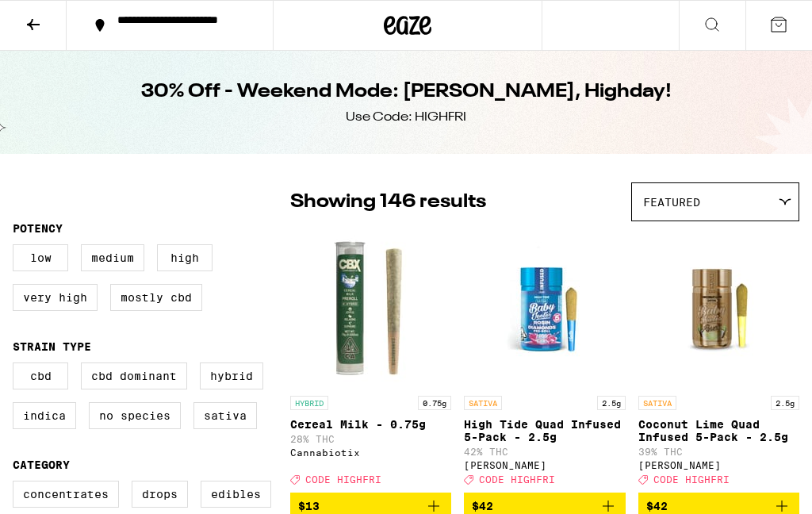 The width and height of the screenshot is (812, 514). What do you see at coordinates (544, 451) in the screenshot?
I see `p: 42% THC` at bounding box center [544, 451].